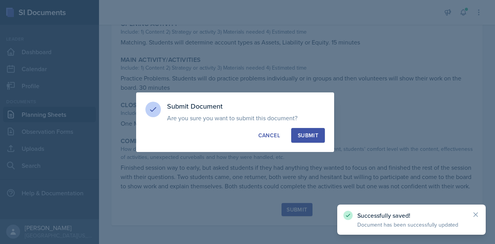 The height and width of the screenshot is (244, 495). Describe the element at coordinates (269, 135) in the screenshot. I see `button: Cancel` at that location.